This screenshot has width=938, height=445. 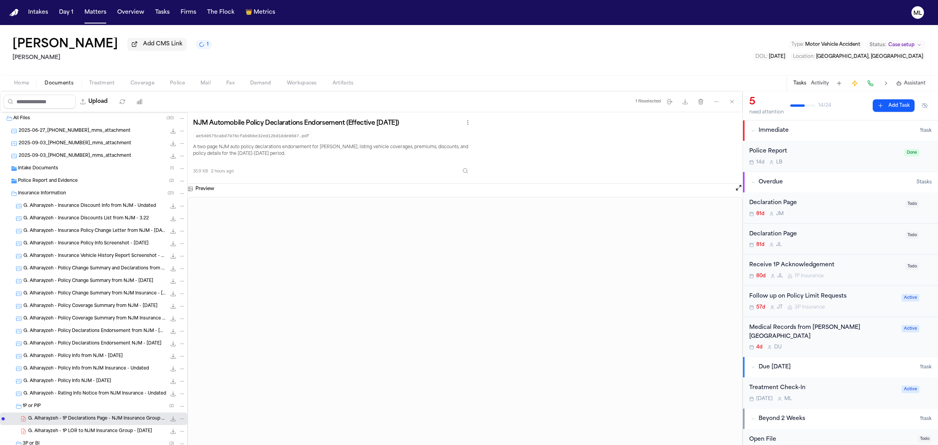 I want to click on button: Matters, so click(x=95, y=13).